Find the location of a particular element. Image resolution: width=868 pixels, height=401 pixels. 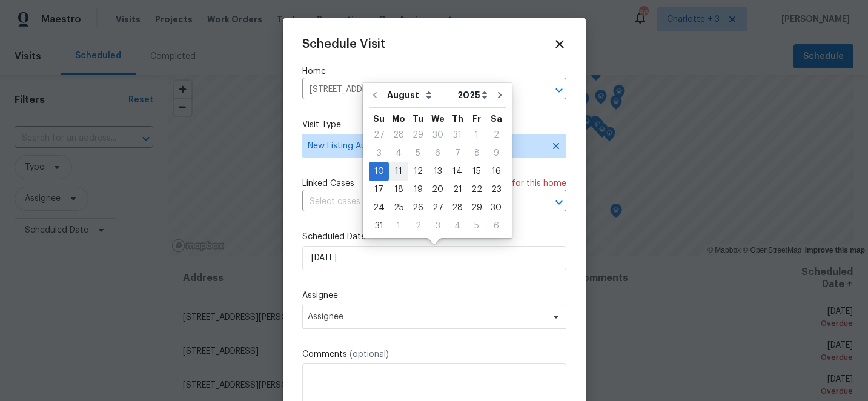

div: 26 is located at coordinates (418, 208).